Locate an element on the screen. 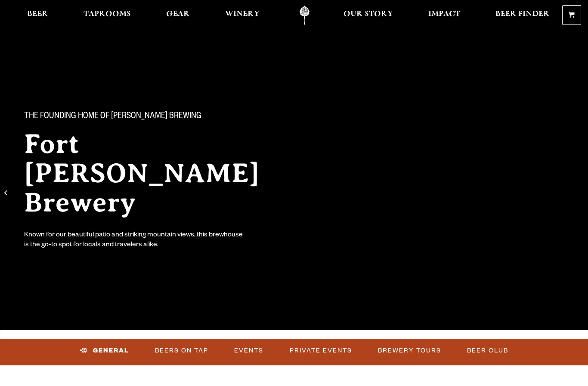  a: Events is located at coordinates (249, 351).